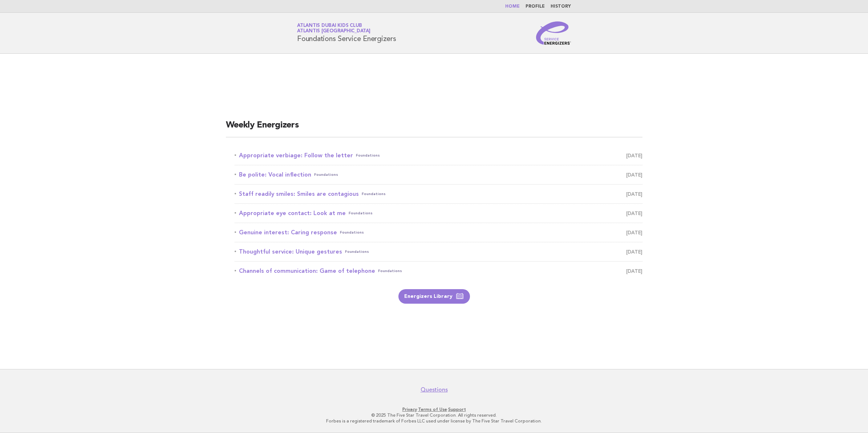 This screenshot has height=433, width=868. What do you see at coordinates (535, 6) in the screenshot?
I see `a: Profile` at bounding box center [535, 6].